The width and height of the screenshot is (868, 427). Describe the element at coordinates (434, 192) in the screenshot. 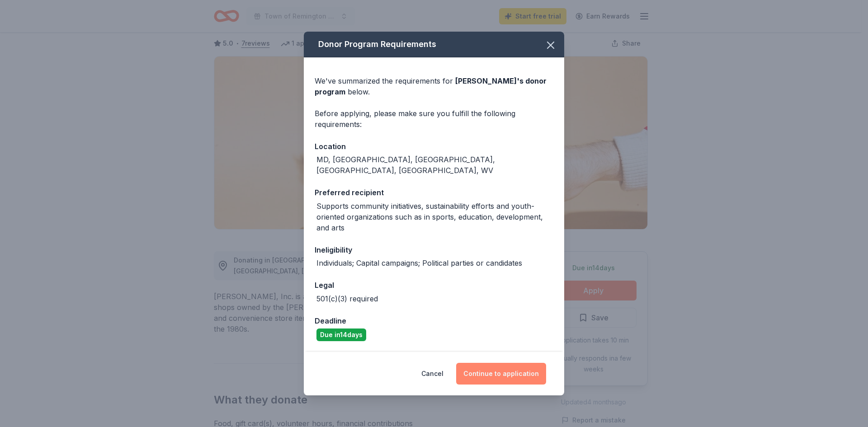

I see `div: Preferred recipient` at that location.